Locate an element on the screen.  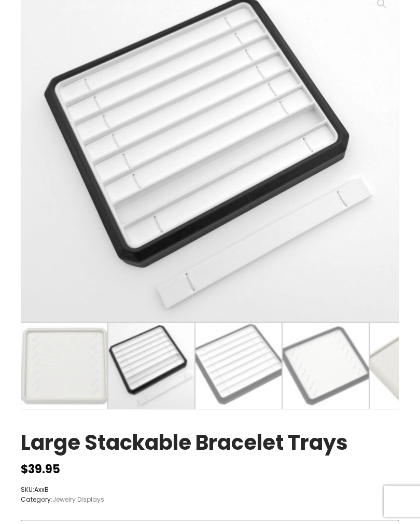
bdi: 39.95 is located at coordinates (41, 469).